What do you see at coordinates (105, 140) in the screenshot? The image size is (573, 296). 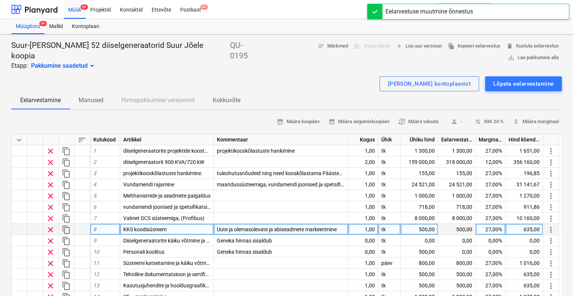 I see `div: Kulukood` at bounding box center [105, 140].